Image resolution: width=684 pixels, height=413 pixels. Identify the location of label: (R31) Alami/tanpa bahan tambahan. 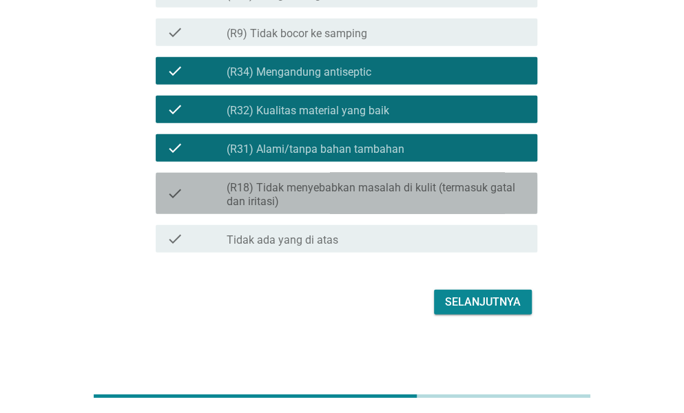
(316, 149).